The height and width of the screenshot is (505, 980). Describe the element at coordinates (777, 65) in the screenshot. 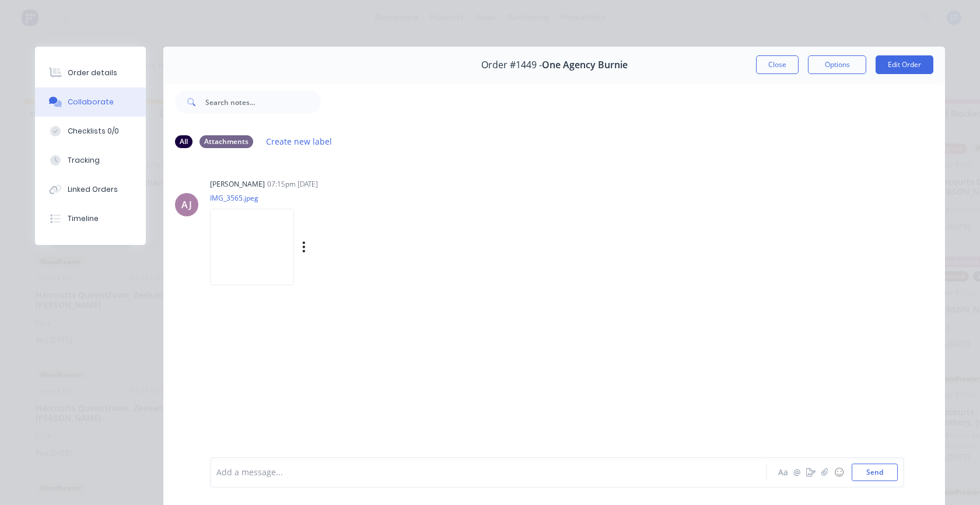

I see `button: Close` at that location.